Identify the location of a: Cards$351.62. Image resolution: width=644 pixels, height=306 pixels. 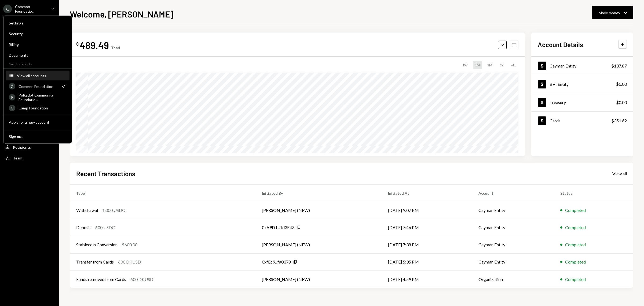
(582, 121).